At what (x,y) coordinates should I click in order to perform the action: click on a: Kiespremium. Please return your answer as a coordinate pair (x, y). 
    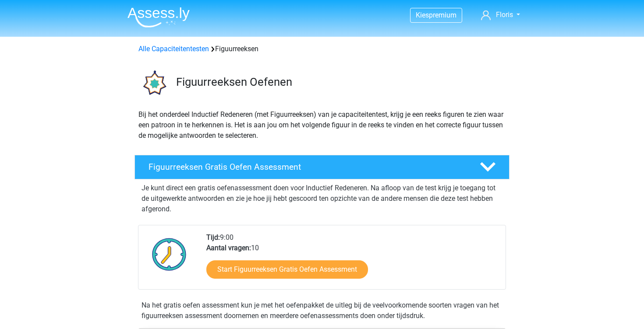
    Looking at the image, I should click on (436, 15).